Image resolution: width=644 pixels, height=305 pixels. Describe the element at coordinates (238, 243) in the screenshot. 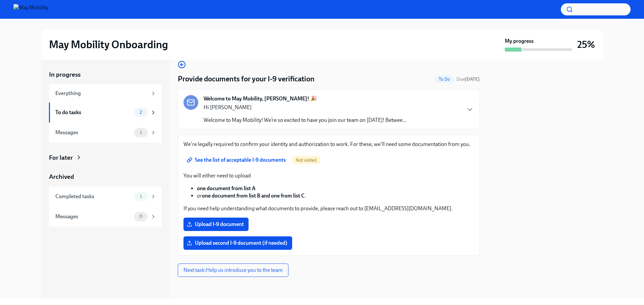

I see `label: Upload second I-9 document (if needed)` at that location.